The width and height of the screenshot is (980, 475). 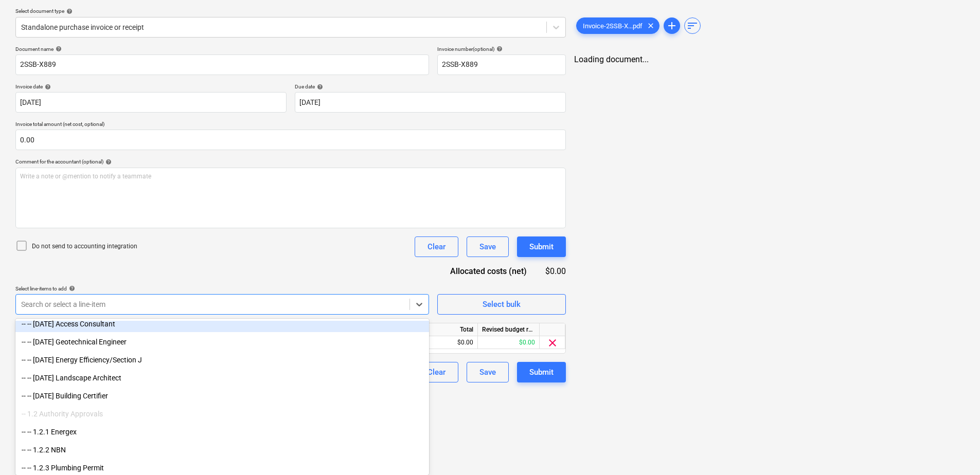 What do you see at coordinates (502, 305) in the screenshot?
I see `button: Select bulk` at bounding box center [502, 305].